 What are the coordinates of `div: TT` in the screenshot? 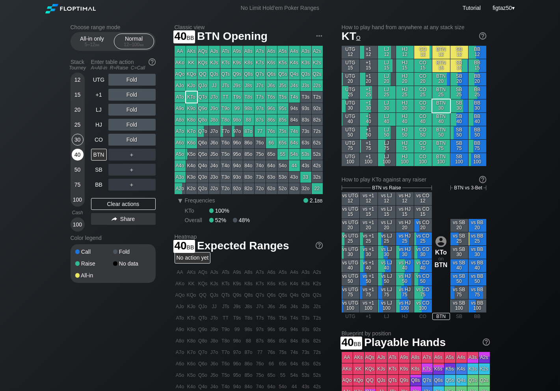 It's located at (226, 97).